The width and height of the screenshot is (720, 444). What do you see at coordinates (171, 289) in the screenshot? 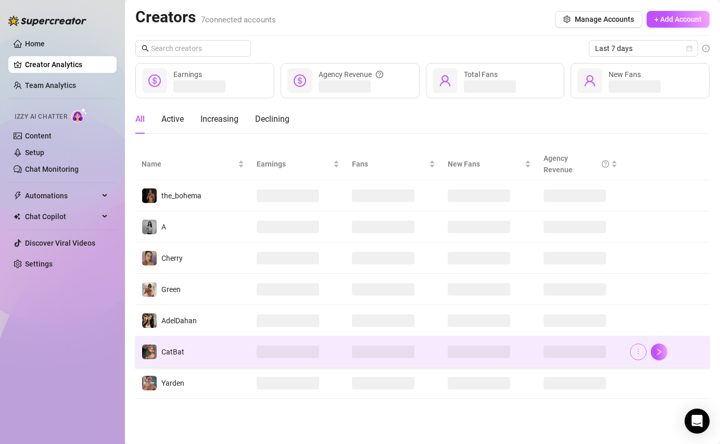
I see `span: Green` at bounding box center [171, 289].